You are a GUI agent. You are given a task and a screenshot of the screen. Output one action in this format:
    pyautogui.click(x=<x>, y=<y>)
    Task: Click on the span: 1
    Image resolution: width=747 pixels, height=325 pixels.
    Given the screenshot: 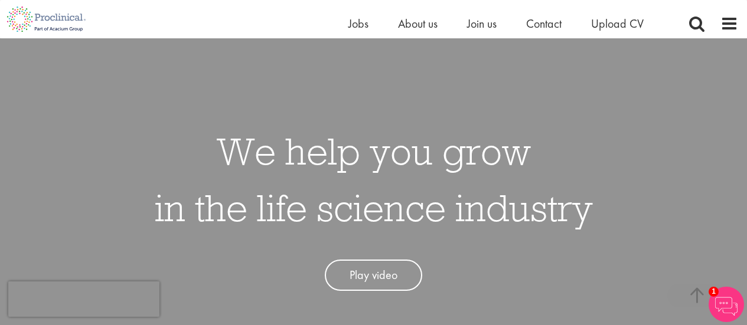 What is the action you would take?
    pyautogui.click(x=713, y=292)
    